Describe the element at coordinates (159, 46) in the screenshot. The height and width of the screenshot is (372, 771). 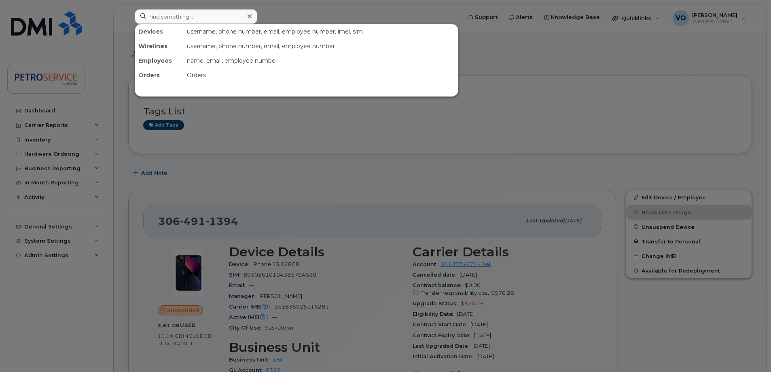
I see `div: Wirelines` at that location.